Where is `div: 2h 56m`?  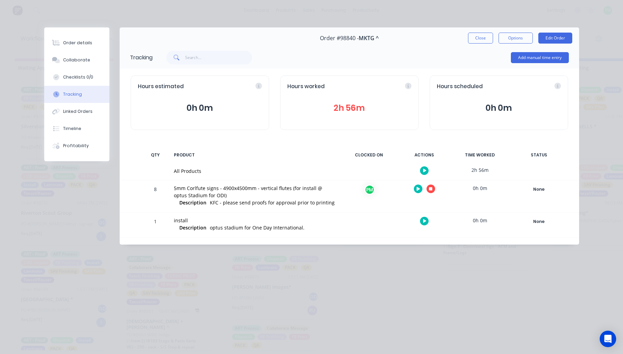 div: 2h 56m is located at coordinates (480, 170).